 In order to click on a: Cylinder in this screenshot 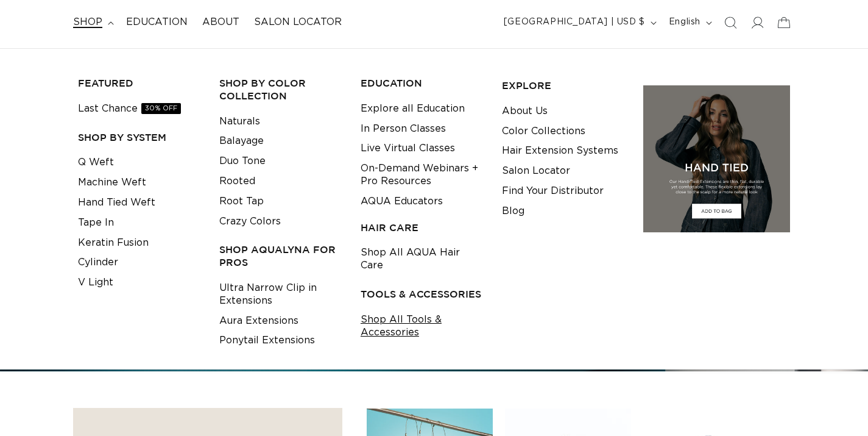, I will do `click(98, 262)`.